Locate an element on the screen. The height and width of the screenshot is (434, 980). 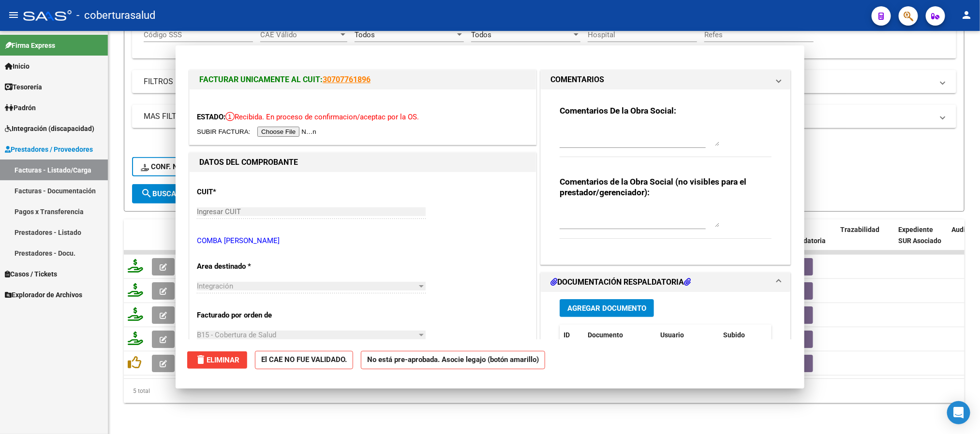
span: Documento is located at coordinates (605, 335).